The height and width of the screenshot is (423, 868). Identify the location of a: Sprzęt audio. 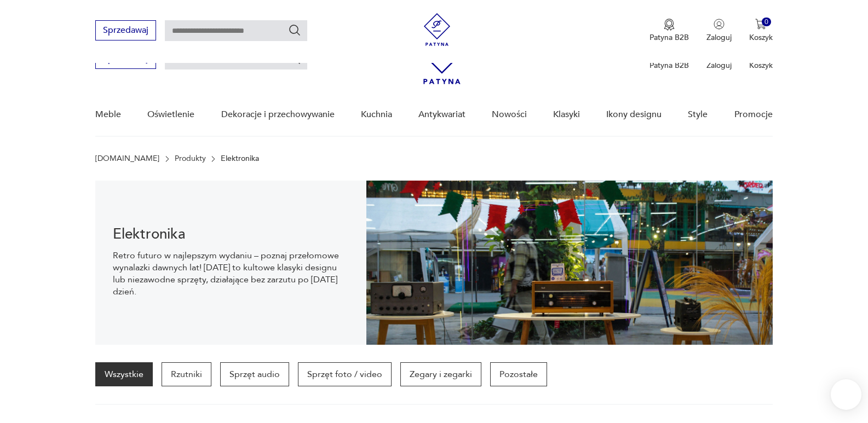
(255, 374).